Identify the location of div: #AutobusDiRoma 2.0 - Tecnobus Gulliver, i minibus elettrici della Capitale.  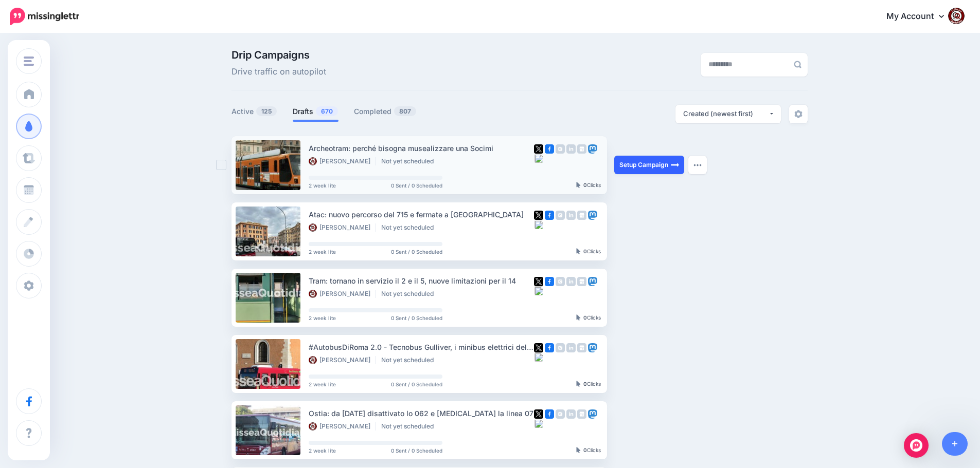
(421, 347).